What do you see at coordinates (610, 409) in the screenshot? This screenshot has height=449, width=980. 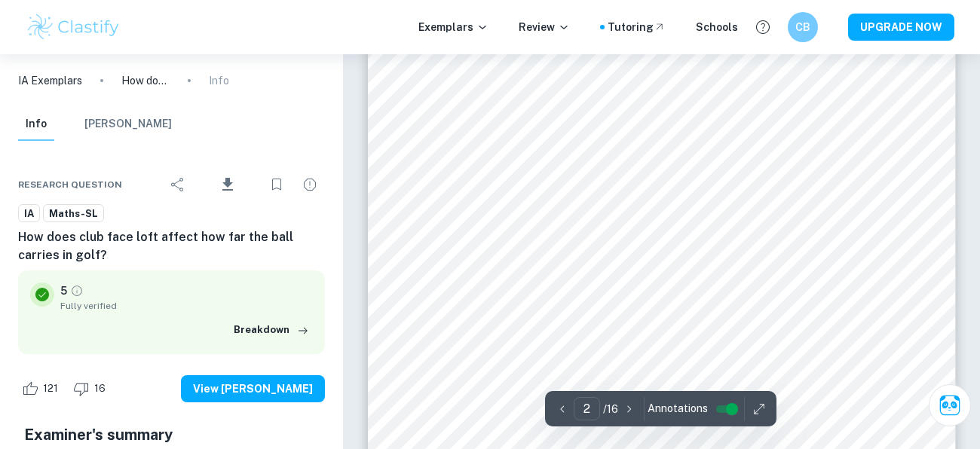 I see `p: / 16` at bounding box center [610, 409].